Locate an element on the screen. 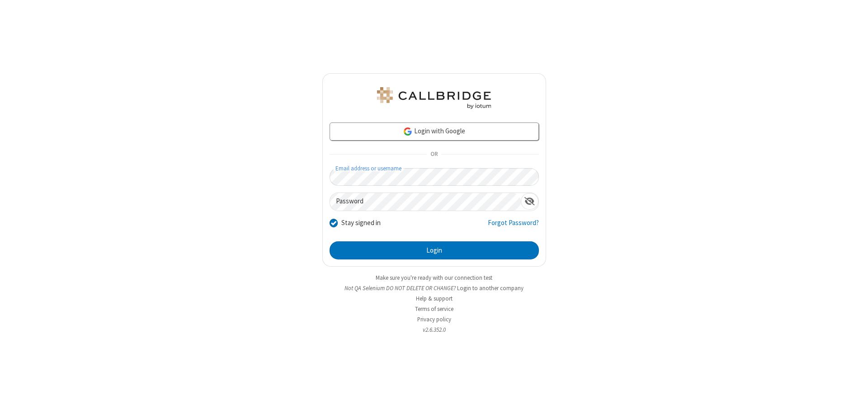 Image resolution: width=868 pixels, height=414 pixels. img: google-icon.png is located at coordinates (408, 132).